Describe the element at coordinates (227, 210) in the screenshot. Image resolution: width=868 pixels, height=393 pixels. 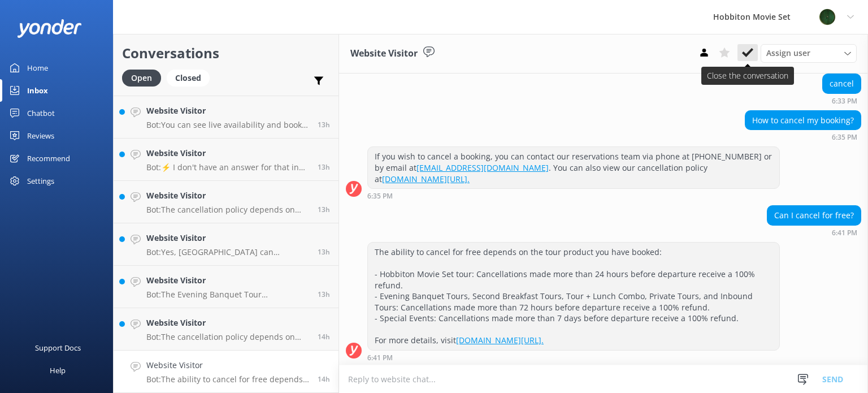
I see `p: Bot: The cancellation policy depends on the tour product you have booked: - Hobbiton Movie Set to...` at that location.